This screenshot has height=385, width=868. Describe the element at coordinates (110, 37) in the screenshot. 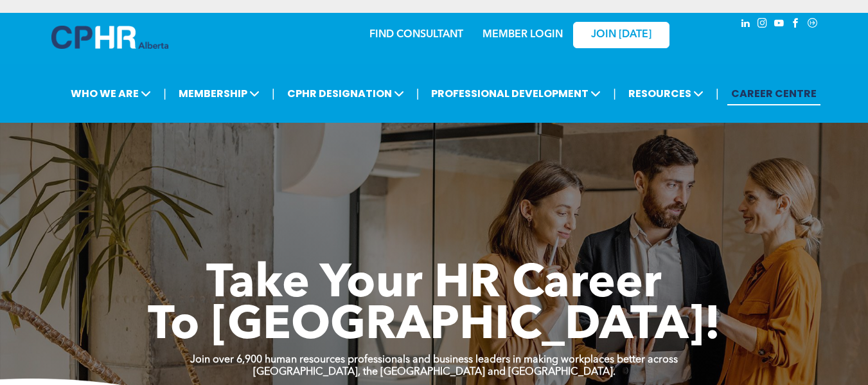

I see `img: A blue and white logo for cp alberta` at that location.